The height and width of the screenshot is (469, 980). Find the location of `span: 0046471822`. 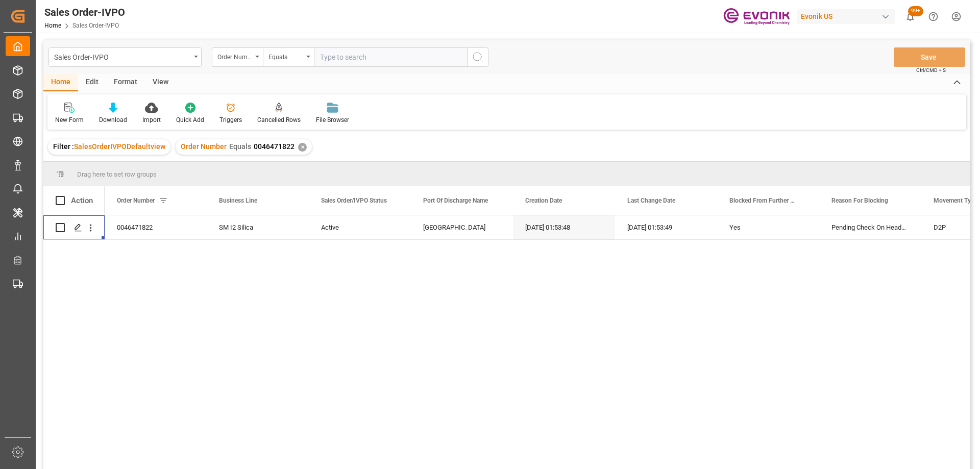

span: 0046471822 is located at coordinates (274, 147).